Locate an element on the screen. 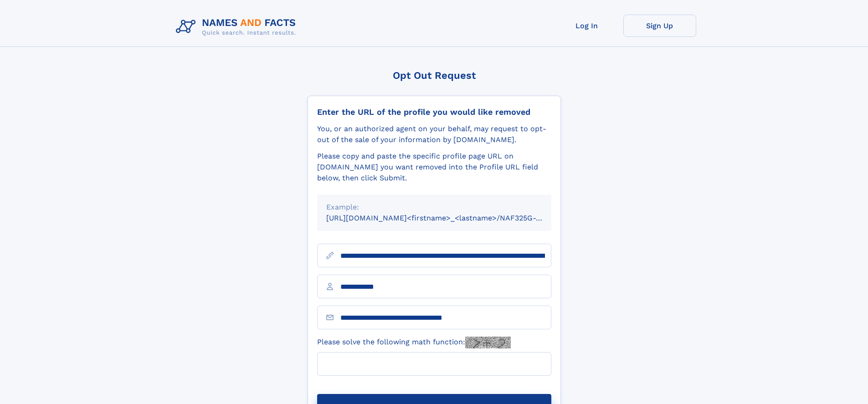 The height and width of the screenshot is (404, 868). a: Log In is located at coordinates (587, 26).